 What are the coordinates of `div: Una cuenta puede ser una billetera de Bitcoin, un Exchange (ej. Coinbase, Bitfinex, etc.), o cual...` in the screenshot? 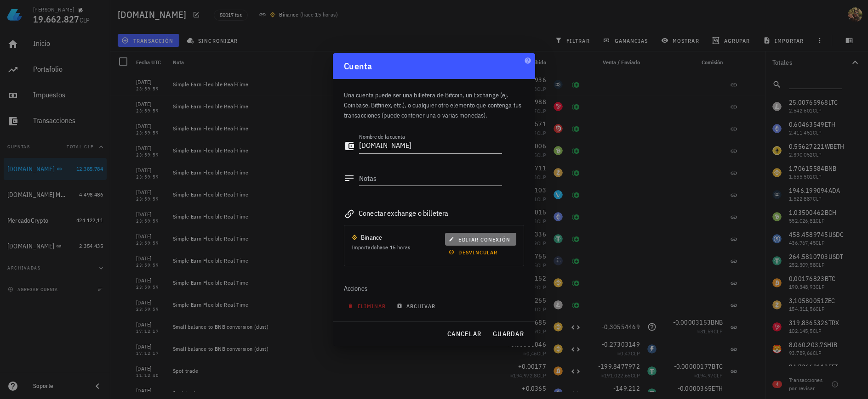 It's located at (434, 102).